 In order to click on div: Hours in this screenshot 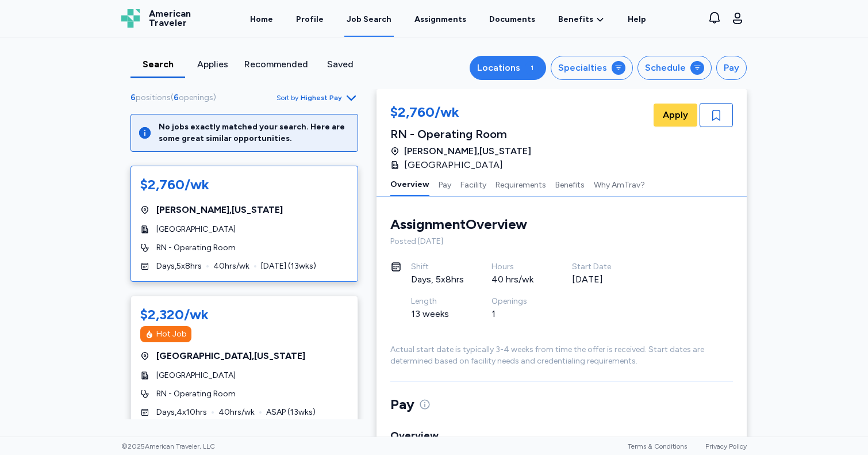, I will do `click(518, 267)`.